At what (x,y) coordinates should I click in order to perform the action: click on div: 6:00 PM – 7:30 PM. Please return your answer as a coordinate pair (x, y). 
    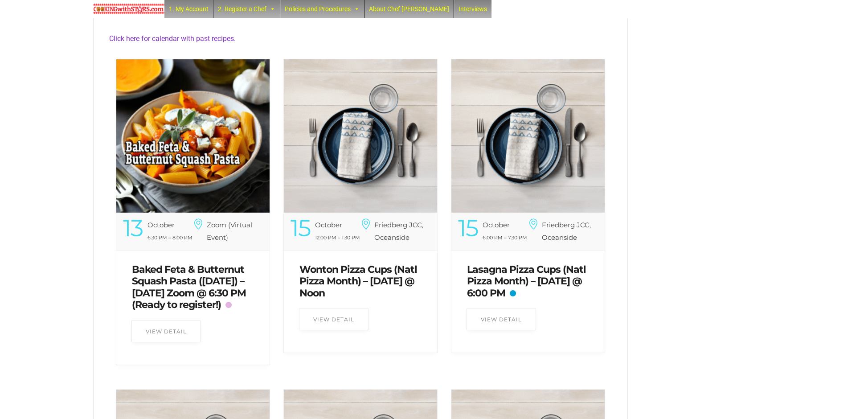
    Looking at the image, I should click on (493, 238).